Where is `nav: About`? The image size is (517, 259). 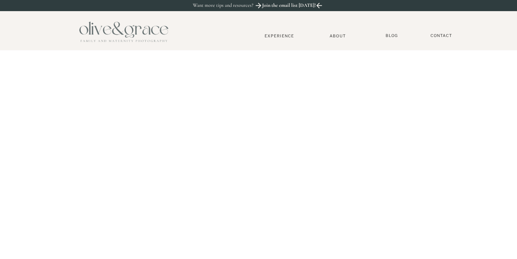 nav: About is located at coordinates (338, 36).